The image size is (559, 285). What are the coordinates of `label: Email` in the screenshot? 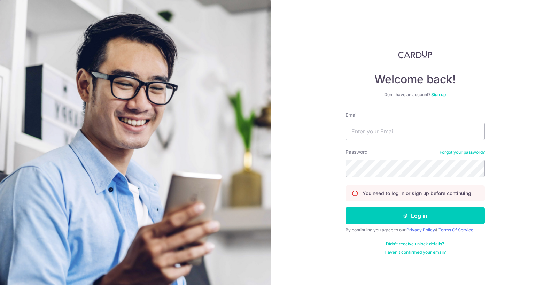 It's located at (351, 115).